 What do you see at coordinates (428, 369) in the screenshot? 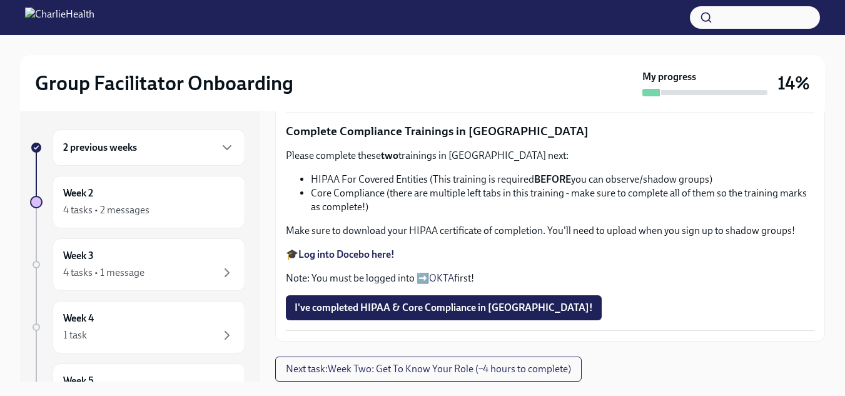
I see `a: Next task:Week Two: Get To Know Your Role (~4 hours to complete)` at bounding box center [428, 369].